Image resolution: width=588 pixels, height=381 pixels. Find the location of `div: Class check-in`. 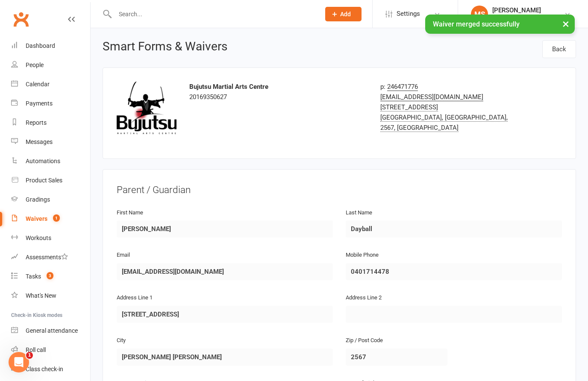

div: Class check-in is located at coordinates (44, 369).